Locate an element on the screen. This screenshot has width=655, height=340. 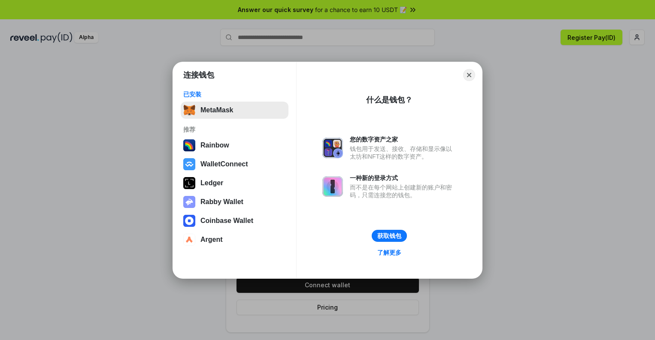
div: Argent is located at coordinates (212, 240).